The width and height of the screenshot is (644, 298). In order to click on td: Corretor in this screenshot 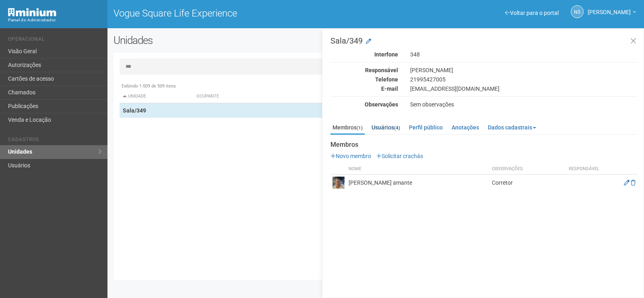, I will do `click(527, 182)`.